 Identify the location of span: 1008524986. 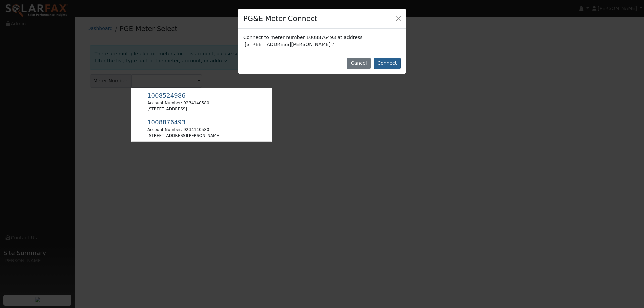
(167, 96).